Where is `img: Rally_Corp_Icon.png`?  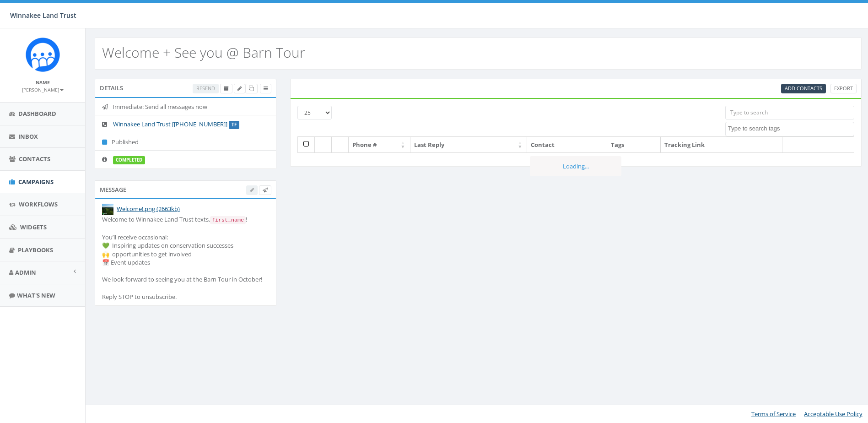
img: Rally_Corp_Icon.png is located at coordinates (43, 55).